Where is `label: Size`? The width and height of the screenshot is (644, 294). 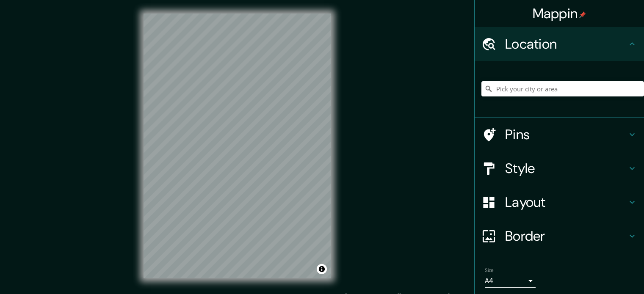 label: Size is located at coordinates (489, 270).